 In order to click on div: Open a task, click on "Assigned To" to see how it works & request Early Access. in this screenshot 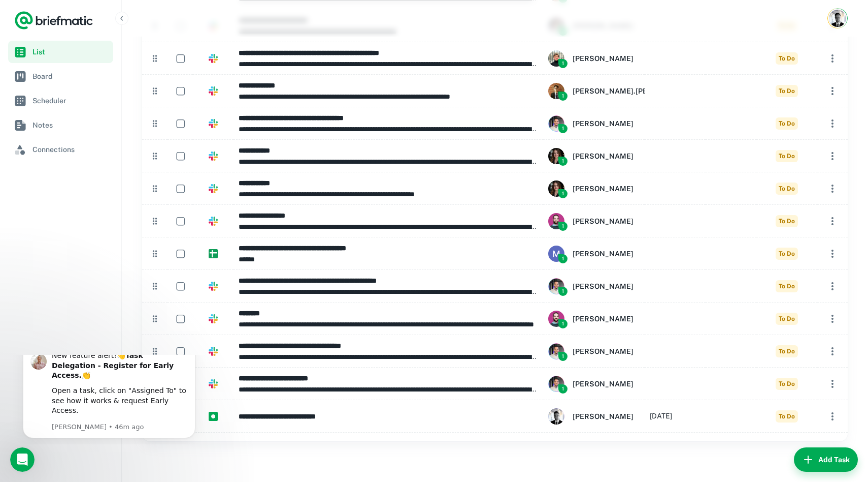, I will do `click(112, 46)`.